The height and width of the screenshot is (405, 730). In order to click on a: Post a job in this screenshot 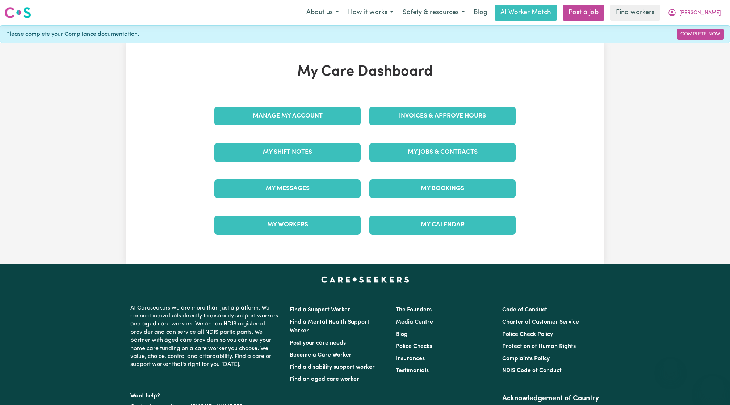, I will do `click(583, 13)`.